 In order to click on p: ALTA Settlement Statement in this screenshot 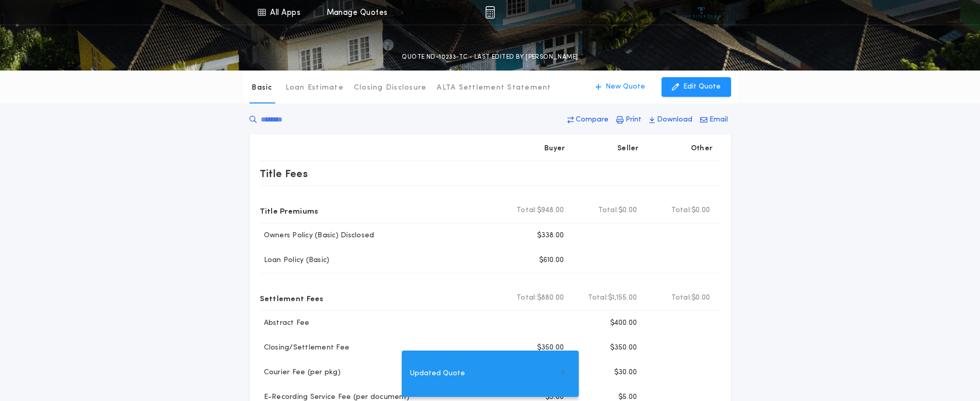, I will do `click(494, 88)`.